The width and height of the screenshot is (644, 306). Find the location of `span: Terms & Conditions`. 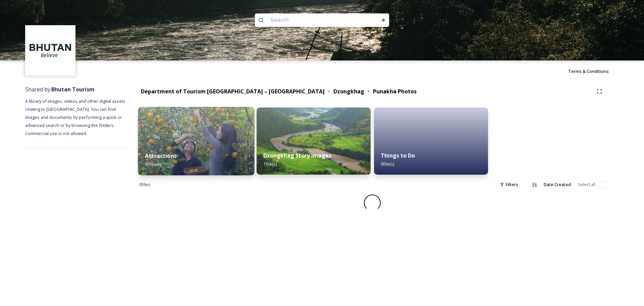

span: Terms & Conditions is located at coordinates (588, 71).